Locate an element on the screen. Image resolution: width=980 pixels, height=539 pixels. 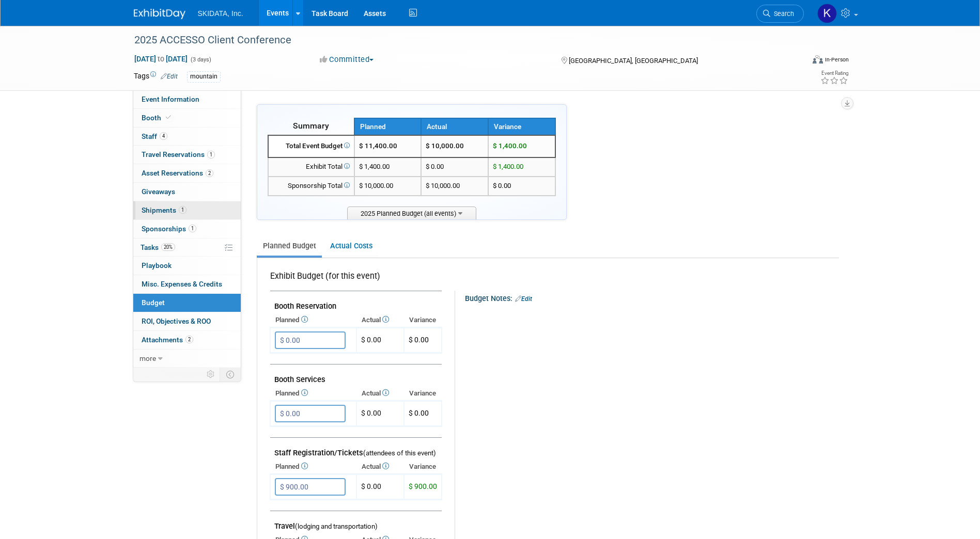
div: Total Event Budget is located at coordinates (311, 146).